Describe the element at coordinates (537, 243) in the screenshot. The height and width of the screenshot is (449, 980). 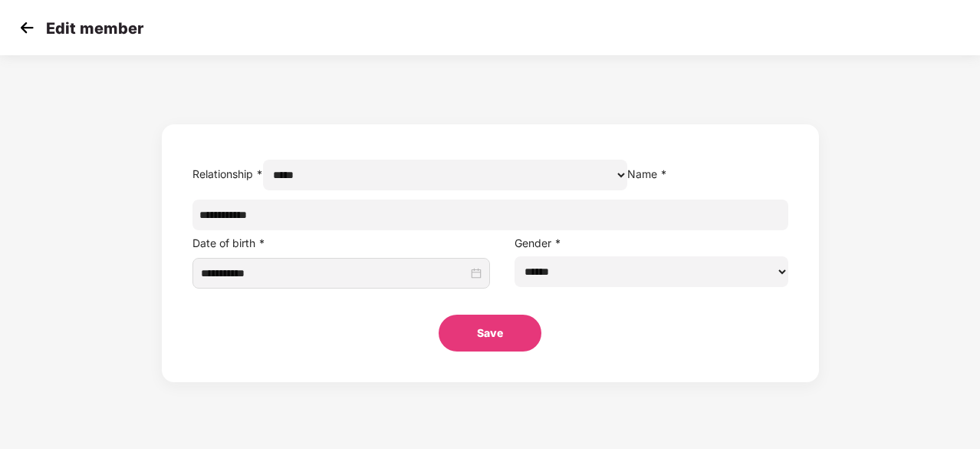
I see `label: Gender *` at that location.